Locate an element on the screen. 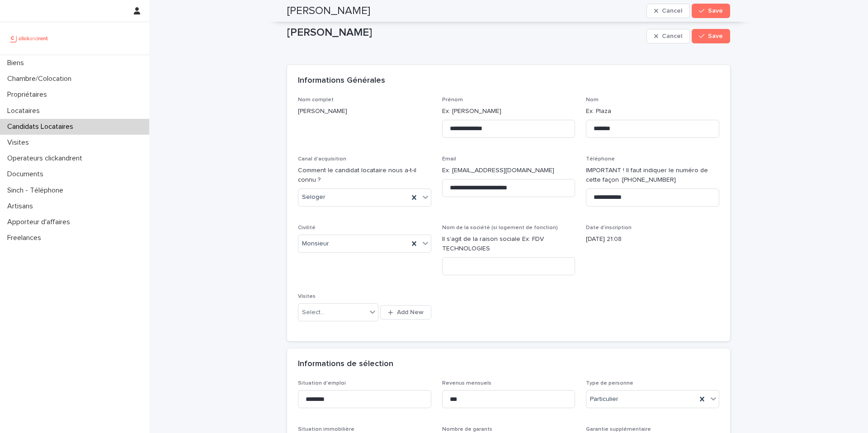 Image resolution: width=868 pixels, height=433 pixels. span: Téléphone is located at coordinates (601, 159).